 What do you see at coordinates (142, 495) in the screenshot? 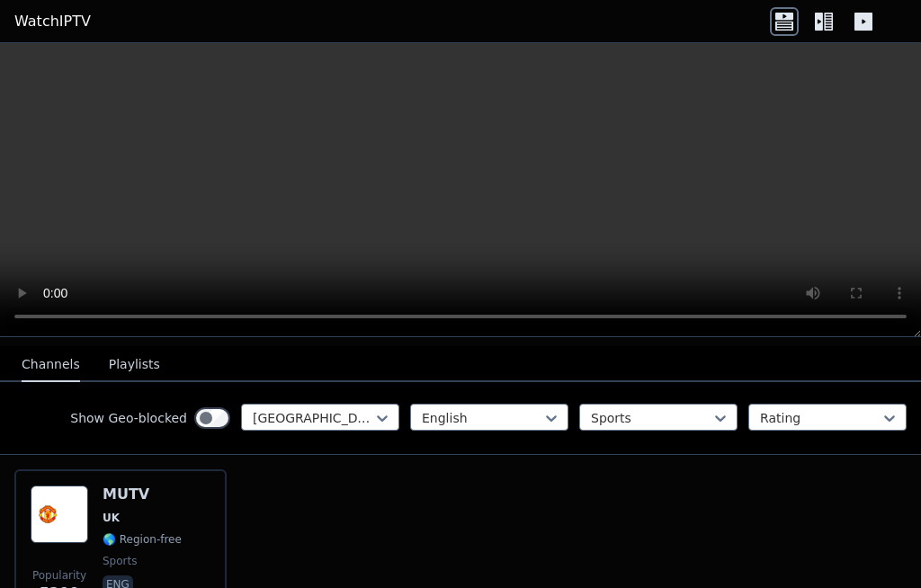
I see `h6: MUTV` at bounding box center [142, 495].